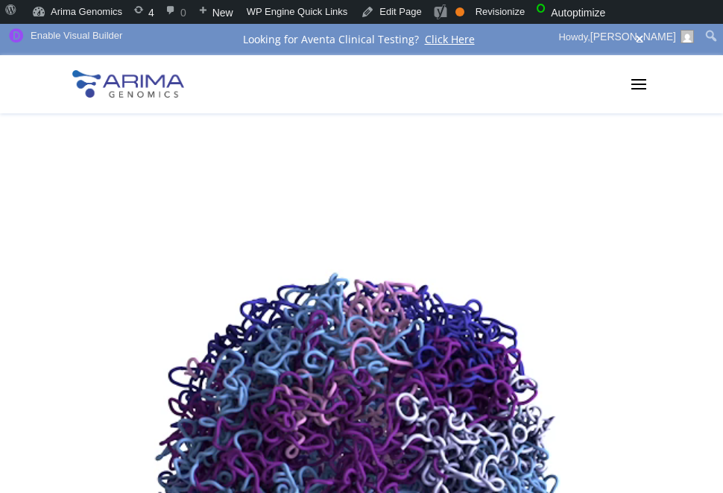 The width and height of the screenshot is (723, 493). I want to click on a: Howdy,, so click(626, 36).